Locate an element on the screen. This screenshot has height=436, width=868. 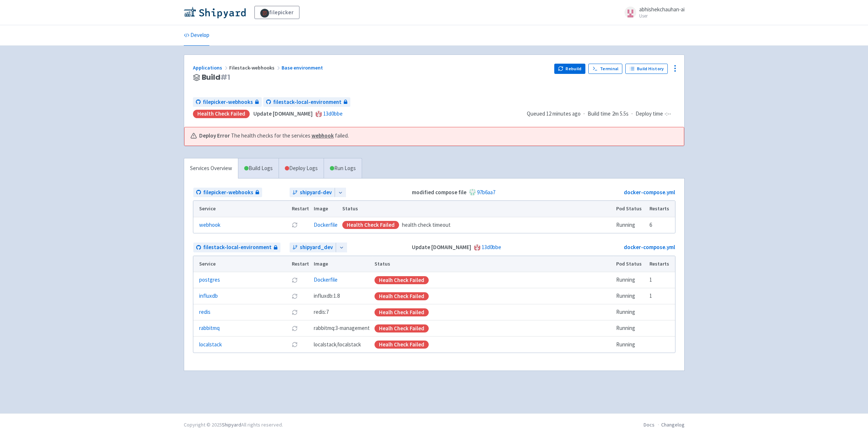
a: Develop is located at coordinates (197, 35).